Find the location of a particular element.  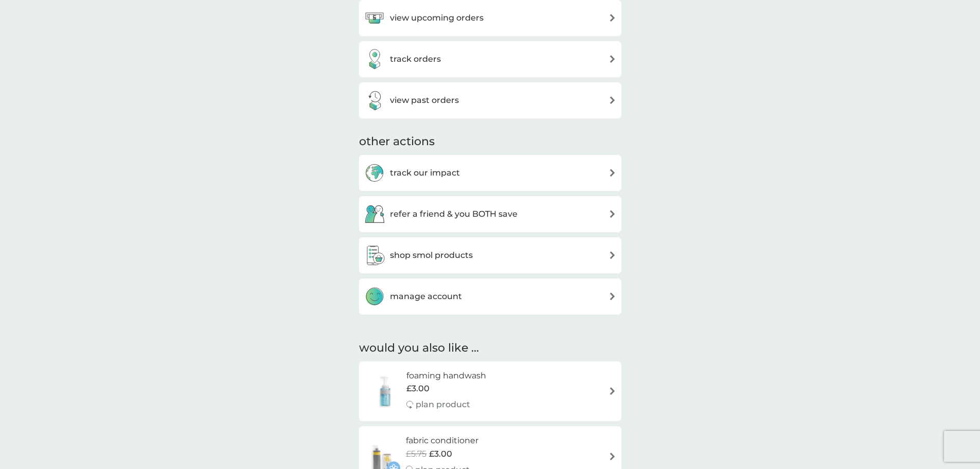

h3: view upcoming orders is located at coordinates (436, 18).